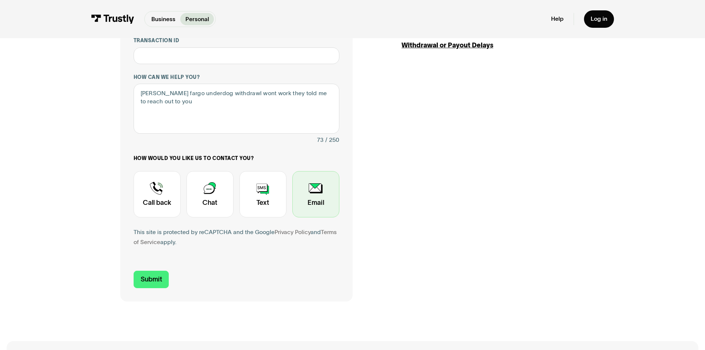 This screenshot has height=350, width=705. Describe the element at coordinates (236, 158) in the screenshot. I see `label: How would you like us to contact you?` at that location.